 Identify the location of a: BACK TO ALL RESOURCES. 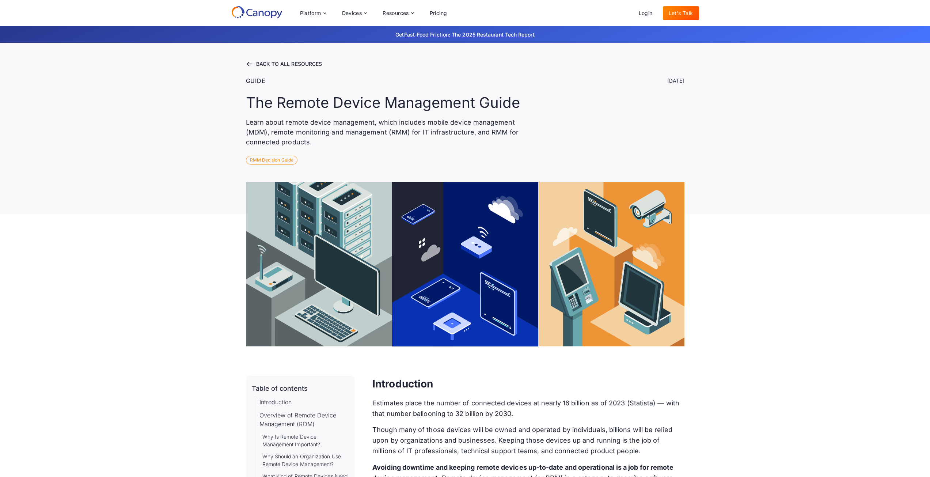
(465, 64).